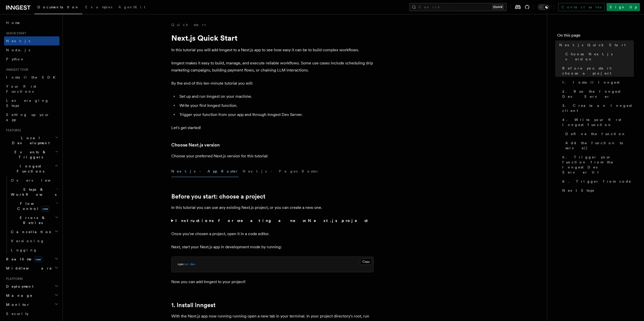 The image size is (644, 321). What do you see at coordinates (272, 221) in the screenshot?
I see `summary: Instructions for creating a new Next.js project` at bounding box center [272, 221].